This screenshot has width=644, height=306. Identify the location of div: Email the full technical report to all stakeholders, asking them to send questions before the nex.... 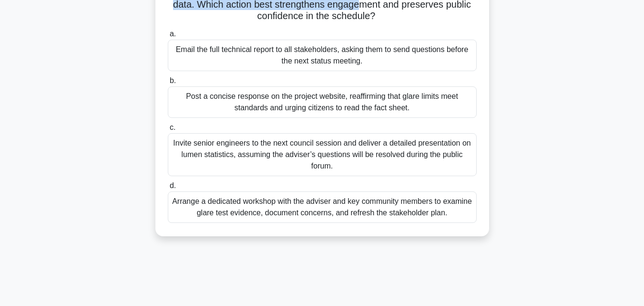
(323, 56).